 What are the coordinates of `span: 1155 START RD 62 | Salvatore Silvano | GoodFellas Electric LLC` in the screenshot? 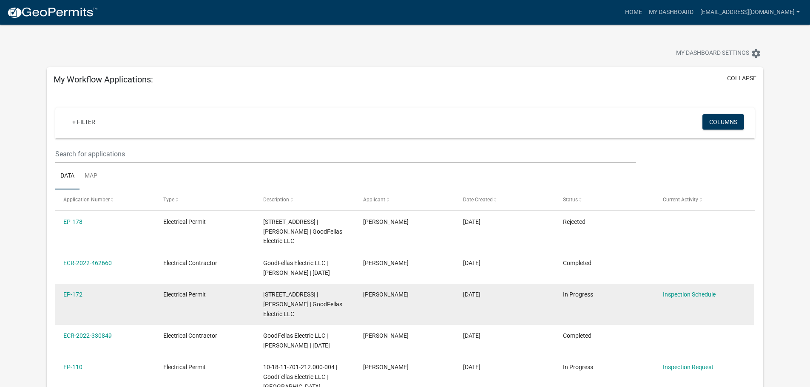 It's located at (303, 304).